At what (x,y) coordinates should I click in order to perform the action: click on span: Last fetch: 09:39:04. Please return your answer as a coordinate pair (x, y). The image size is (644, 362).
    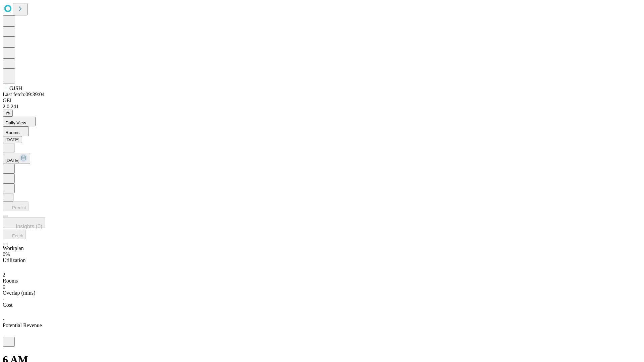
    Looking at the image, I should click on (23, 94).